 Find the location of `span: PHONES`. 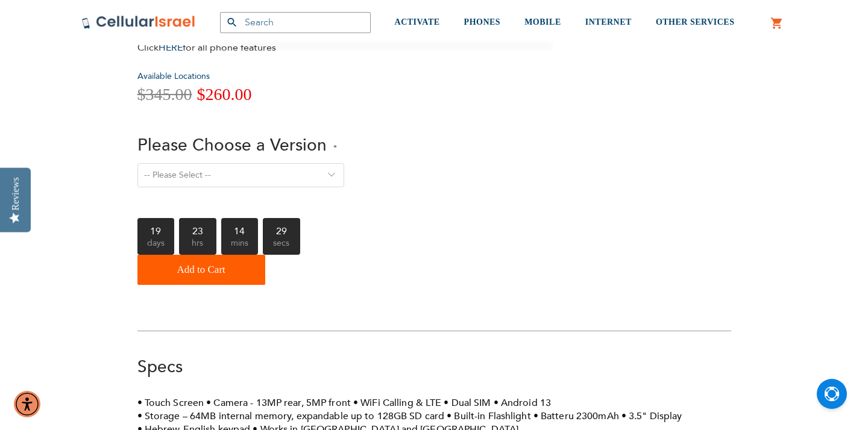

span: PHONES is located at coordinates (482, 22).